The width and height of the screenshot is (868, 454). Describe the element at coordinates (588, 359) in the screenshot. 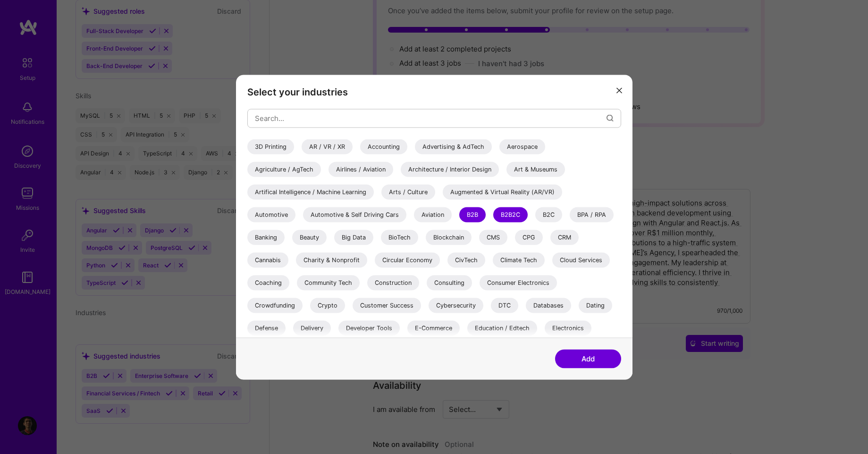

I see `button: Add` at that location.